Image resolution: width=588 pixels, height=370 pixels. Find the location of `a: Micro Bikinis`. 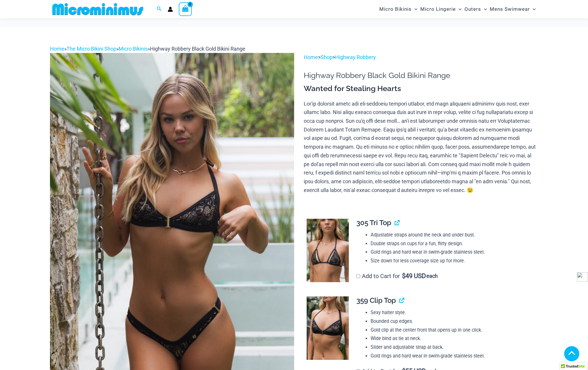

a: Micro Bikinis is located at coordinates (133, 49).